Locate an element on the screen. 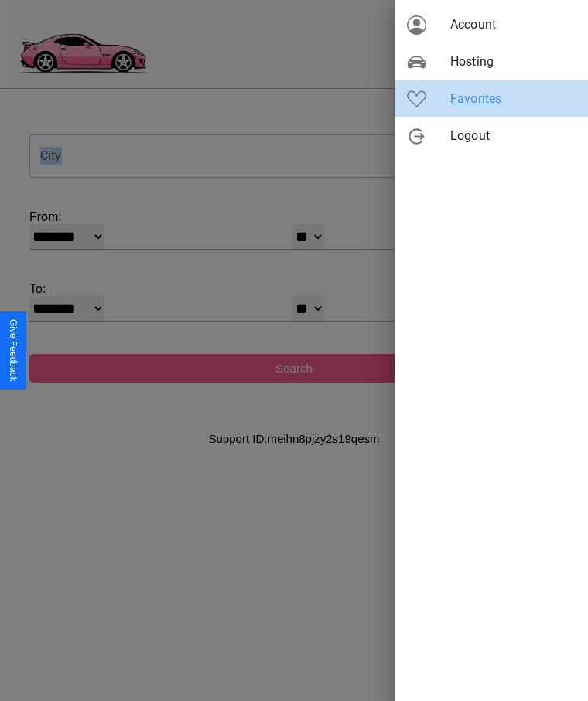 The height and width of the screenshot is (701, 588). span: Favorites is located at coordinates (513, 99).